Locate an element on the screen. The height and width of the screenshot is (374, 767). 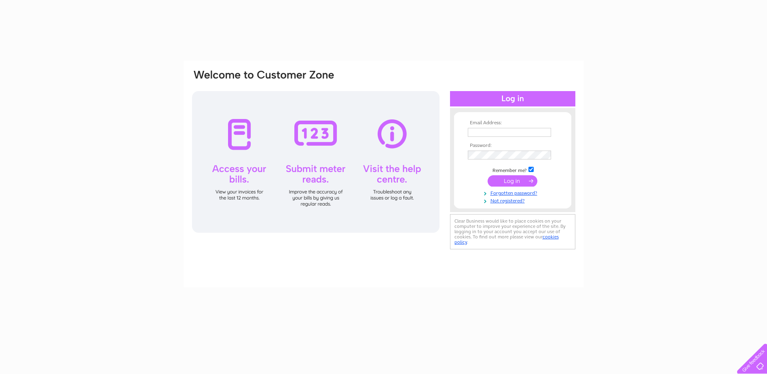
a: Forgotten password? is located at coordinates (514, 192).